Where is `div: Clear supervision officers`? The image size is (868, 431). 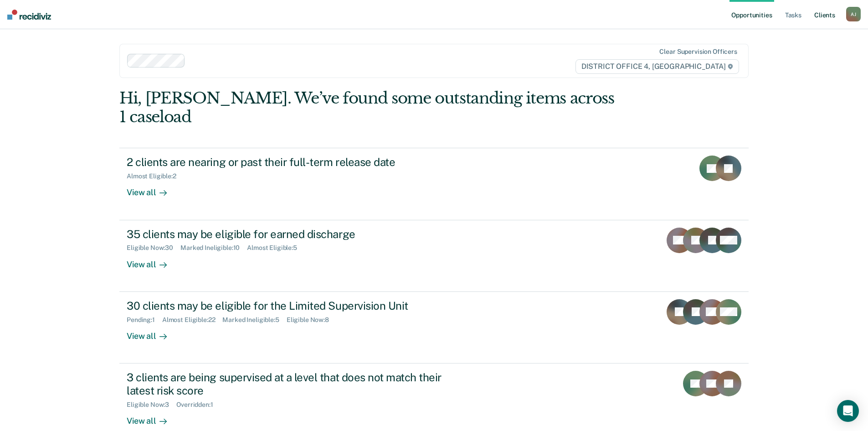
div: Clear supervision officers is located at coordinates (698, 51).